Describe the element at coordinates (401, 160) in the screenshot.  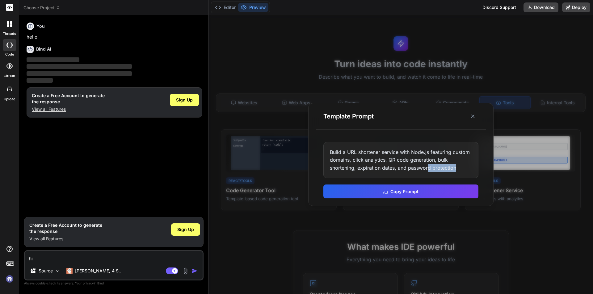
I see `div: Build a URL shortener service with Node.js featuring custom domains, click analytics, QR code gen...` at that location.